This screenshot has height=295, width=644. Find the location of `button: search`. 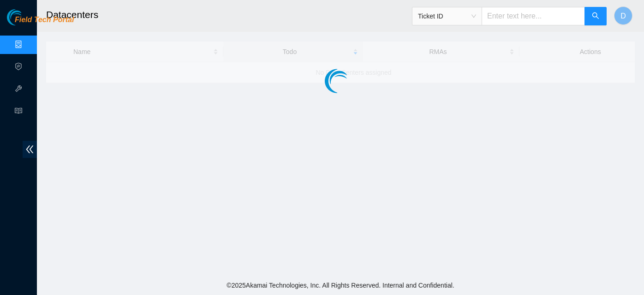

button: search is located at coordinates (596, 16).